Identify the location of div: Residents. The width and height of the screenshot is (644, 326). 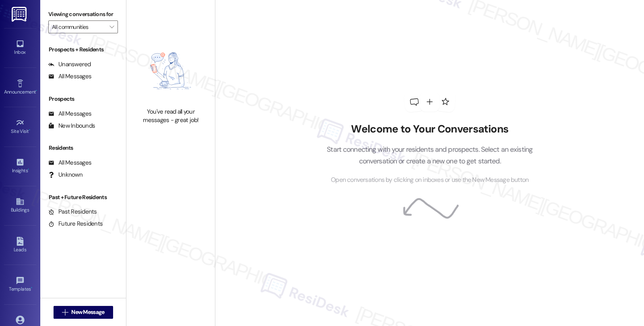
(83, 148).